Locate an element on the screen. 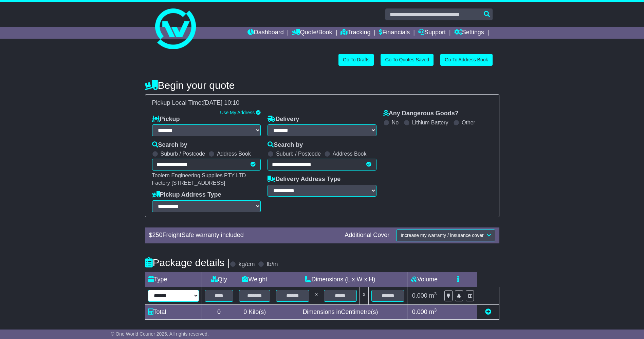 The width and height of the screenshot is (644, 339). td: Qty is located at coordinates (219, 280).